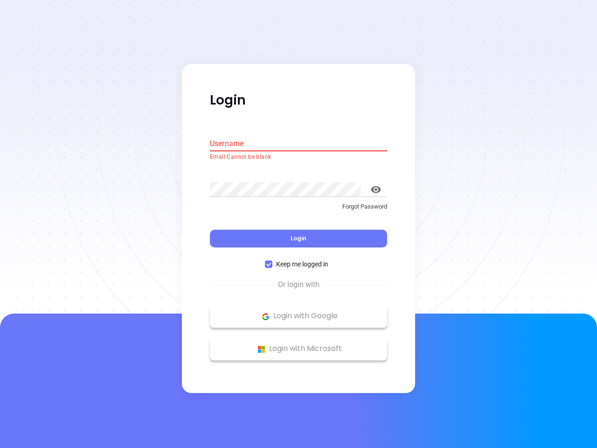 The height and width of the screenshot is (448, 597). What do you see at coordinates (299, 239) in the screenshot?
I see `button: Login` at bounding box center [299, 239].